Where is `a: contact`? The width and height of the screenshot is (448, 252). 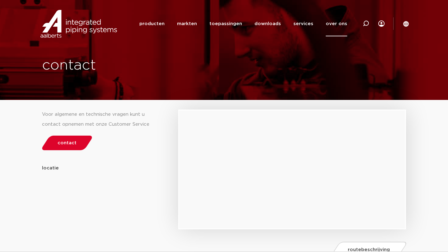
a: contact is located at coordinates (67, 143).